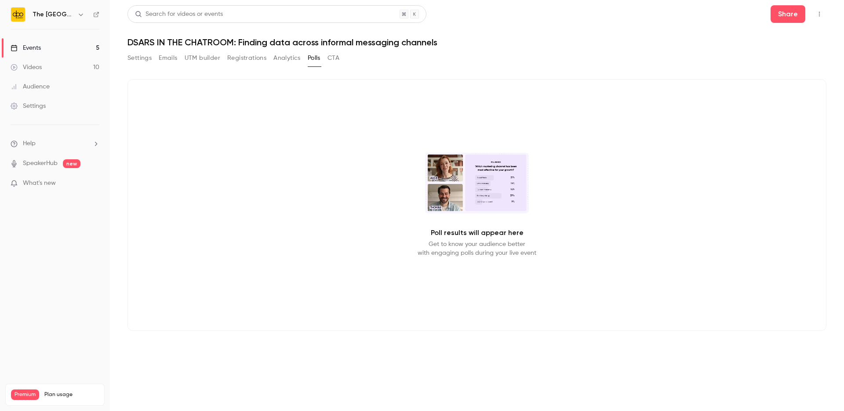 This screenshot has width=844, height=411. I want to click on div: Search for videos or events, so click(179, 14).